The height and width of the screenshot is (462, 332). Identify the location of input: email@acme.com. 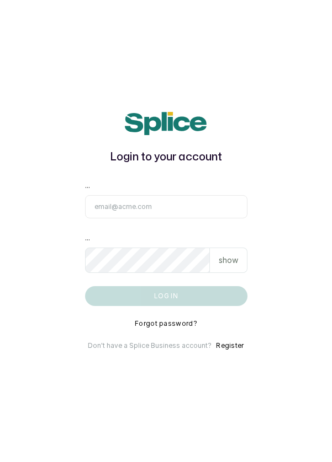
(166, 207).